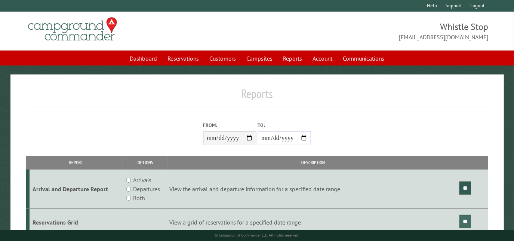 Image resolution: width=514 pixels, height=241 pixels. What do you see at coordinates (143, 58) in the screenshot?
I see `a: Dashboard` at bounding box center [143, 58].